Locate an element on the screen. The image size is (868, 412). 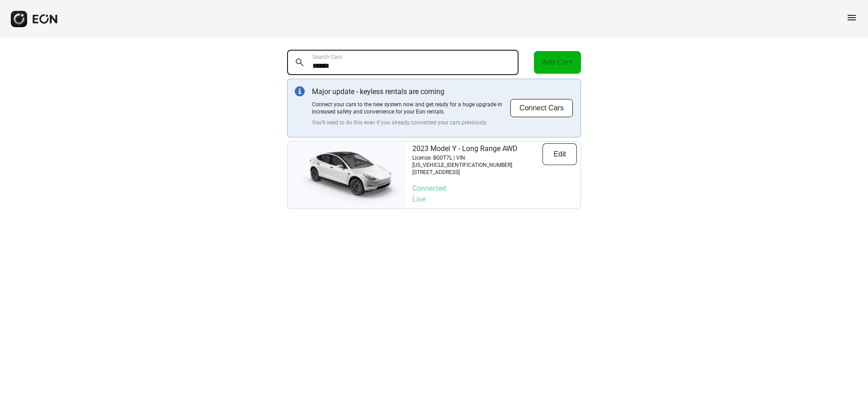
p: 2023 Model Y - Long Range AWD is located at coordinates (477, 149).